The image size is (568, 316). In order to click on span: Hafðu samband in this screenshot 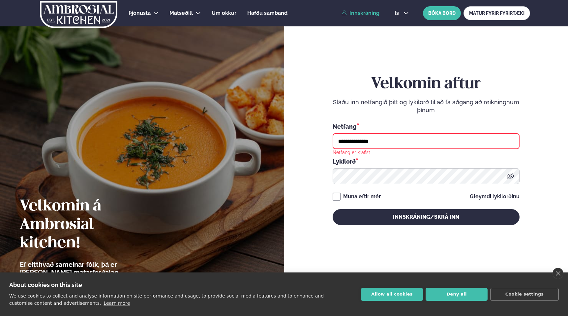, I will do `click(268, 13)`.